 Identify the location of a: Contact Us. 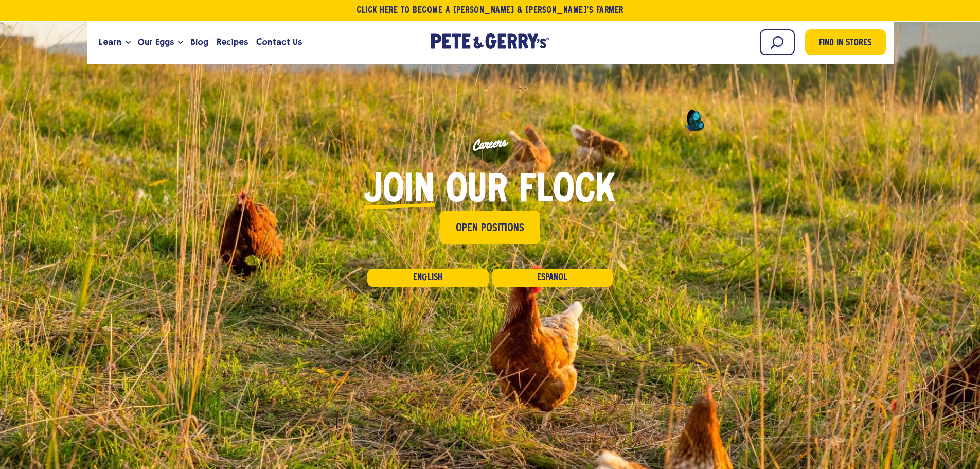
(279, 42).